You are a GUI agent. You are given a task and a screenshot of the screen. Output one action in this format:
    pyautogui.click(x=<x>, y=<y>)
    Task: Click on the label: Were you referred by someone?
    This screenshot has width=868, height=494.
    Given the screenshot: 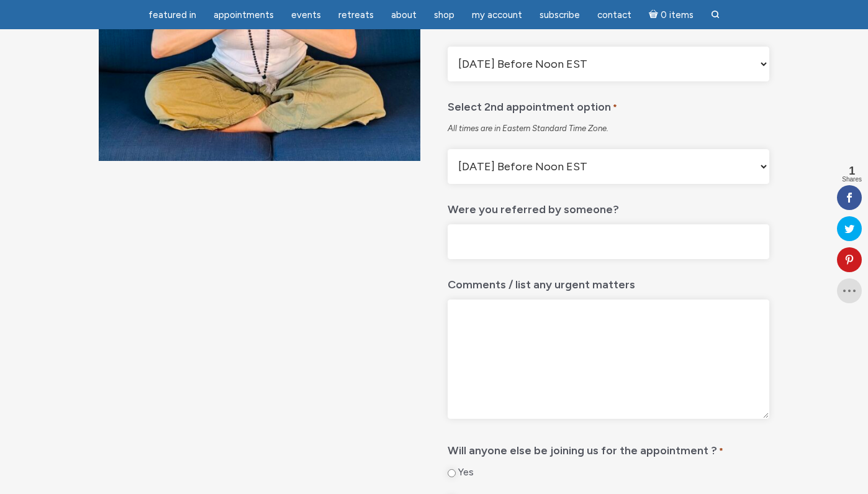 What is the action you would take?
    pyautogui.click(x=533, y=206)
    